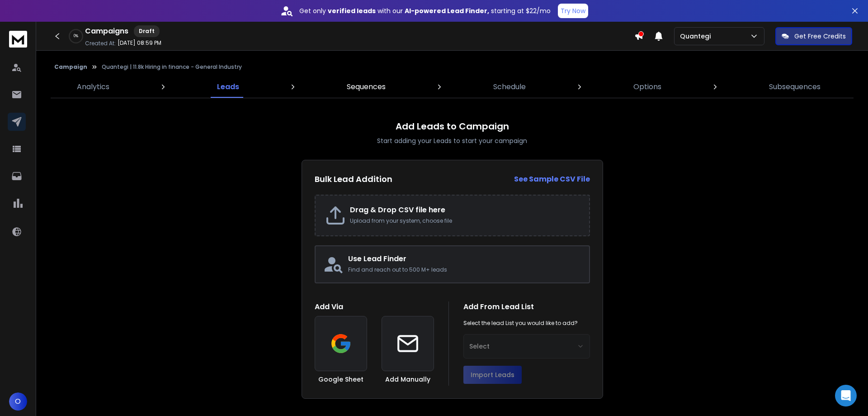 This screenshot has height=416, width=868. I want to click on p: Quantegi | 11.8k Hiring in finance - General Industry, so click(172, 67).